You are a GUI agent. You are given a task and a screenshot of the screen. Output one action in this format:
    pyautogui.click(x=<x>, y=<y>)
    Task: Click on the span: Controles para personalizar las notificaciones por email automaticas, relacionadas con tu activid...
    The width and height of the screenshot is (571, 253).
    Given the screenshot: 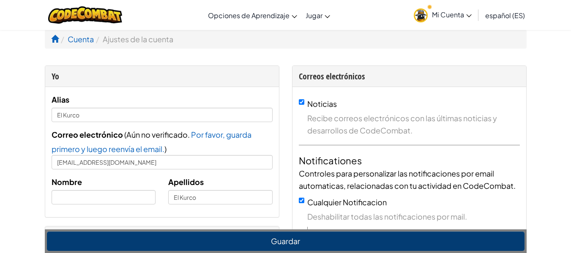 What is the action you would take?
    pyautogui.click(x=407, y=180)
    